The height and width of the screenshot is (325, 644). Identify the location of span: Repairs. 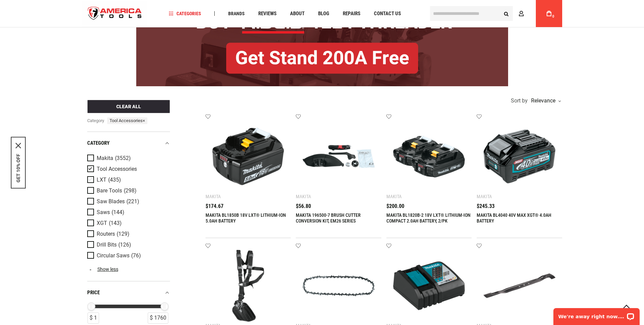
(352, 13).